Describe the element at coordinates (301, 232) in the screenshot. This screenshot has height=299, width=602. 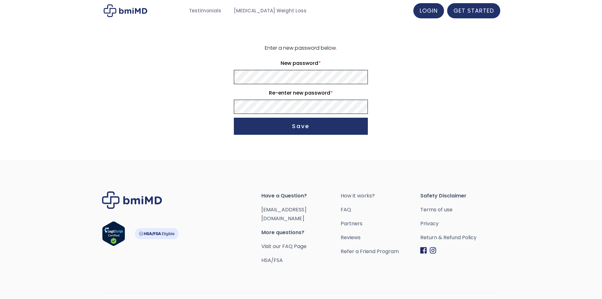
I see `span: More questions?` at that location.